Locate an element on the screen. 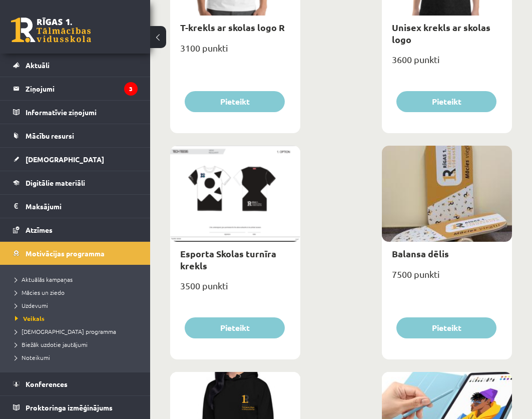  span: Atzīmes is located at coordinates (39, 230).